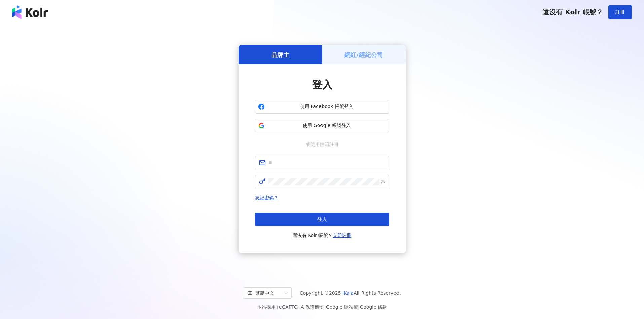 This screenshot has height=319, width=644. Describe the element at coordinates (342, 235) in the screenshot. I see `a: 立即註冊` at that location.